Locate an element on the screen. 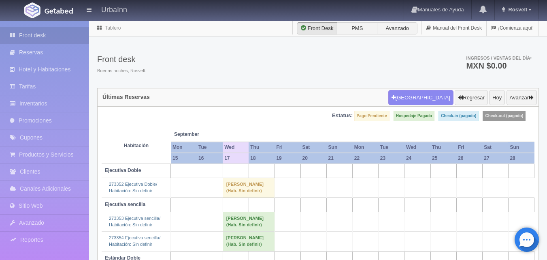  button: Regresar is located at coordinates (471, 98).